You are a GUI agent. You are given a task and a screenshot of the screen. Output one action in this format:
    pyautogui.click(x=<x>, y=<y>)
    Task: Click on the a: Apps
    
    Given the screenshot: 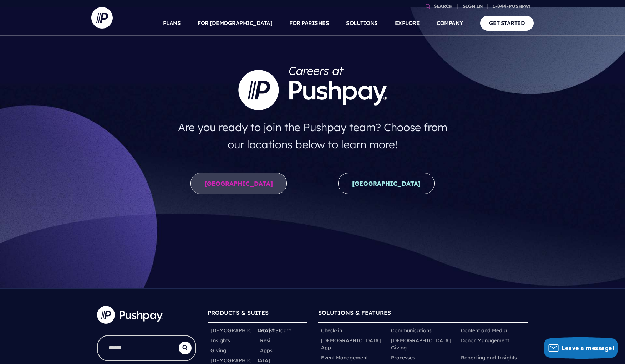 What is the action you would take?
    pyautogui.click(x=266, y=350)
    